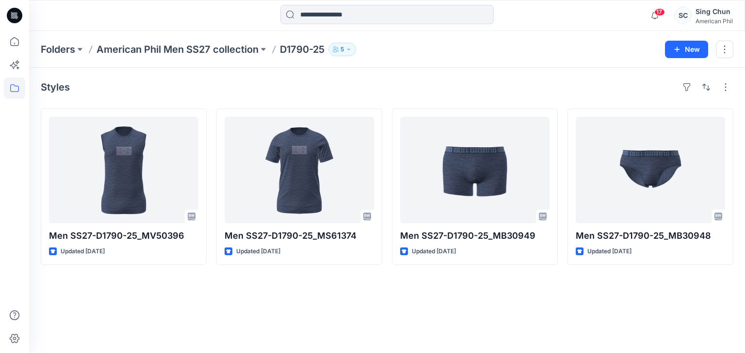 The image size is (745, 353). I want to click on div: American Phil, so click(714, 21).